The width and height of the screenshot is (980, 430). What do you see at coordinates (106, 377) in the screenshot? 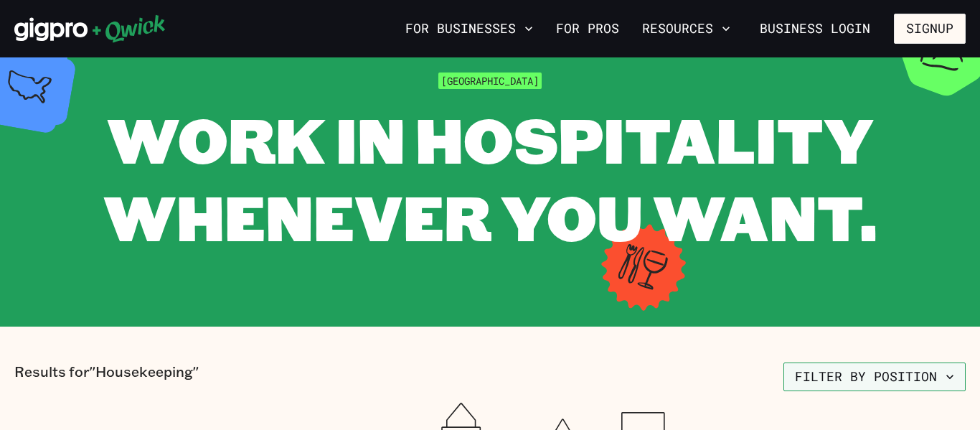
I see `p: Results for "Housekeeping"` at bounding box center [106, 377].